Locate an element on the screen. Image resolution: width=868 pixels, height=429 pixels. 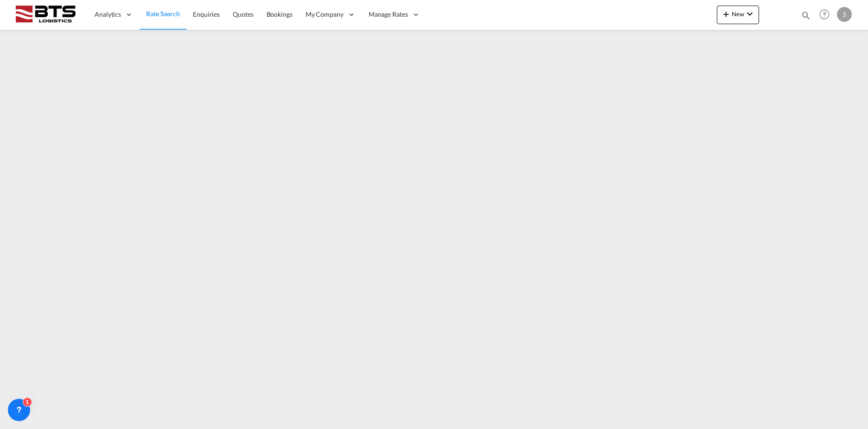
button: icon-plus 400-fgNewicon-chevron-down is located at coordinates (738, 15).